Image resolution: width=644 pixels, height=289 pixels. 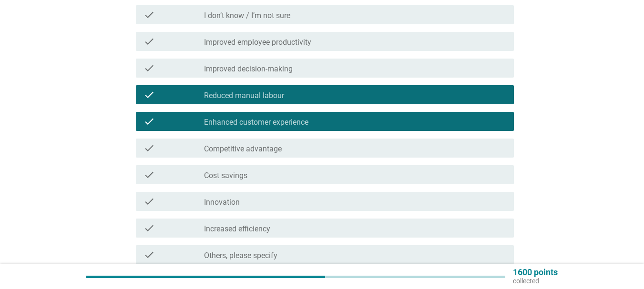 I want to click on p: collected, so click(x=536, y=281).